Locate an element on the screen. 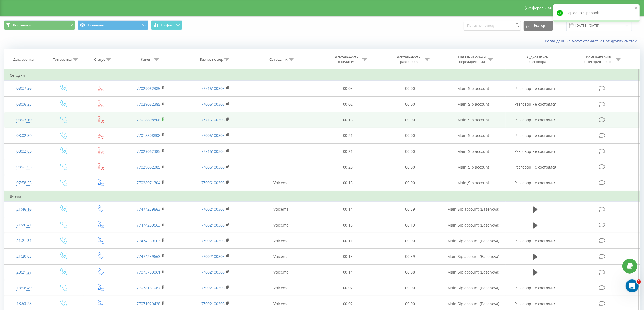 The height and width of the screenshot is (310, 644). div: 08:02:39 is located at coordinates (24, 136).